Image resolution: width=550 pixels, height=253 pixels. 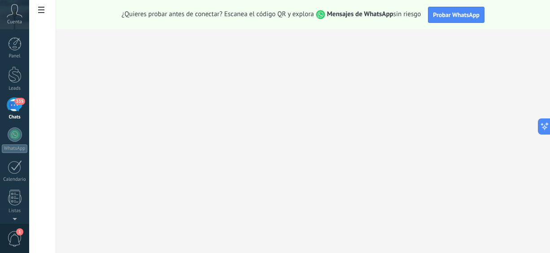 I want to click on div: WhatsApp, so click(x=14, y=149).